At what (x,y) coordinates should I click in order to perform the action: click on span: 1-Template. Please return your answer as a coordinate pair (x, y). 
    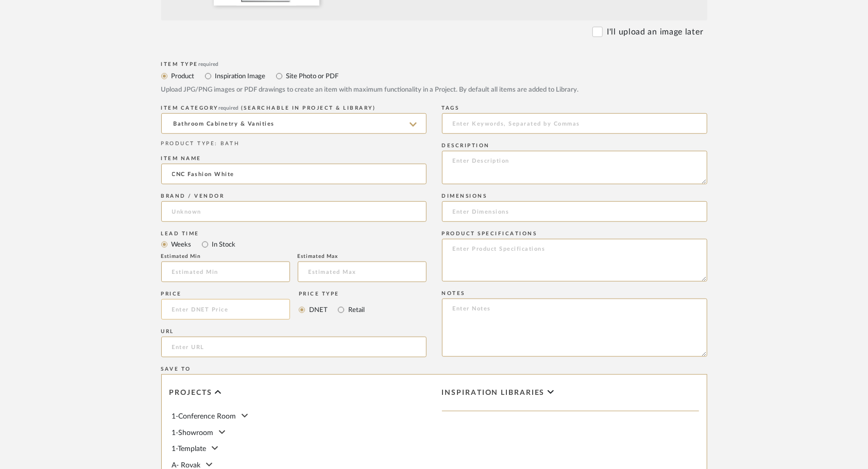
    Looking at the image, I should click on (189, 449).